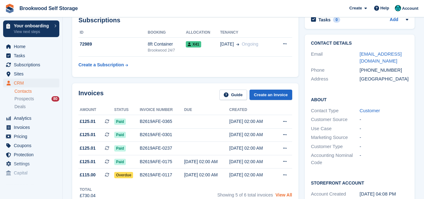 The height and width of the screenshot is (199, 424). What do you see at coordinates (167, 33) in the screenshot?
I see `th: Booking` at bounding box center [167, 33].